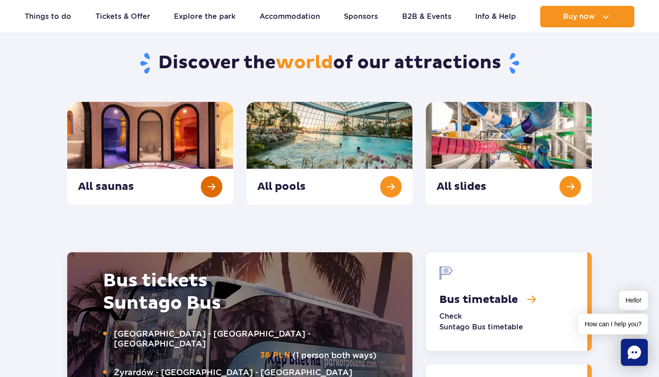 Image resolution: width=659 pixels, height=377 pixels. Describe the element at coordinates (48, 17) in the screenshot. I see `a: Things to do` at that location.